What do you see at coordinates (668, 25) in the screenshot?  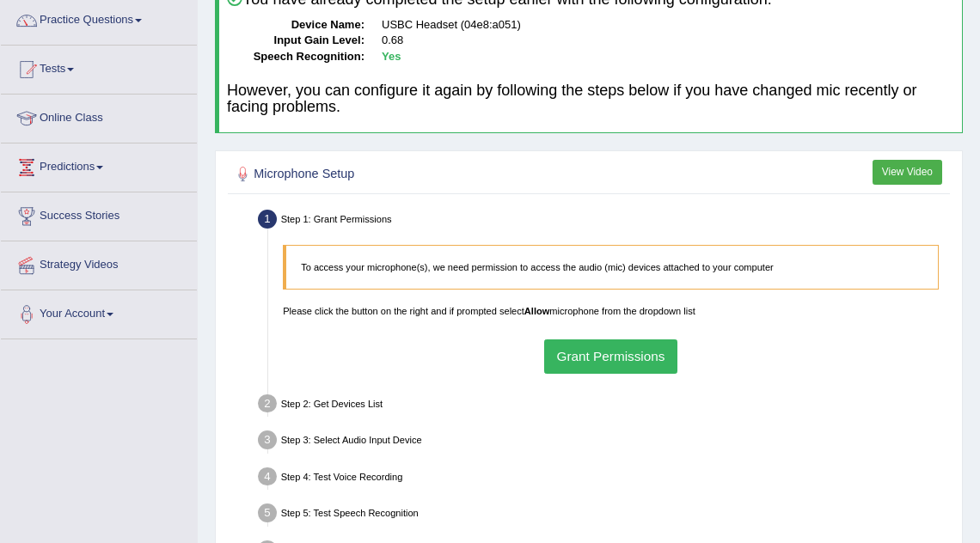 I see `dd: USBC Headset (04e8:a051)` at bounding box center [668, 25].